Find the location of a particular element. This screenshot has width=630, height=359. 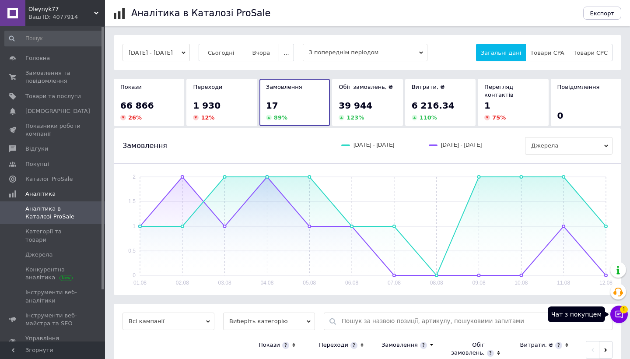

text: 05.08 is located at coordinates (309, 282).